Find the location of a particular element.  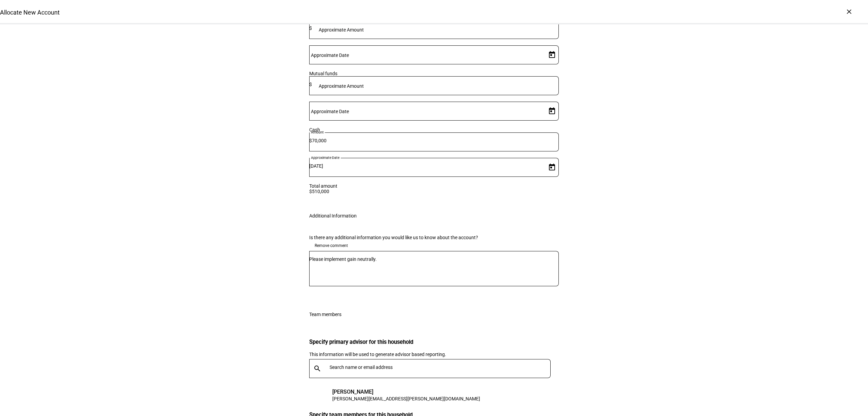

button: Remove comment is located at coordinates (331, 246).